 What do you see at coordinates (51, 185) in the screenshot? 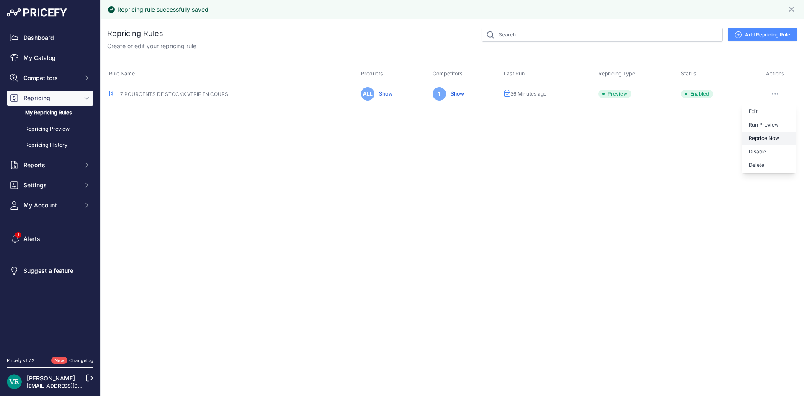
I see `span: Settings` at bounding box center [51, 185].